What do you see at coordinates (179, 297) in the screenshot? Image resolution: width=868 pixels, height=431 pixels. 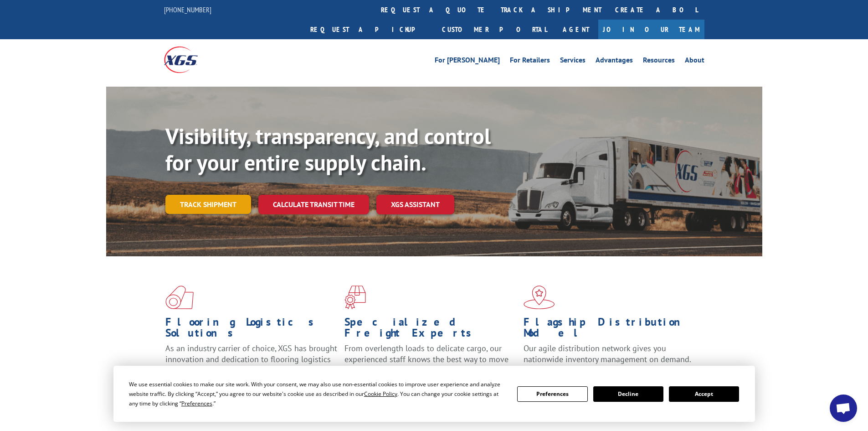 I see `img: xgs-icon-total-supply-chain-intelligence-red` at bounding box center [179, 297].